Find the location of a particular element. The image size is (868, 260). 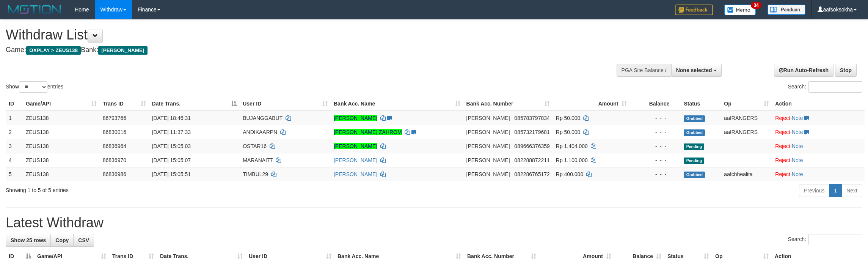

img: MOTION_logo.png is located at coordinates (34, 9).